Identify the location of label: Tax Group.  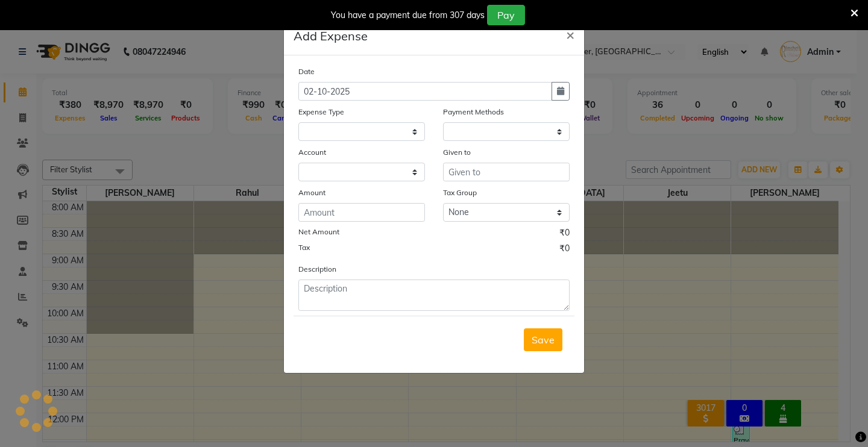
(460, 193).